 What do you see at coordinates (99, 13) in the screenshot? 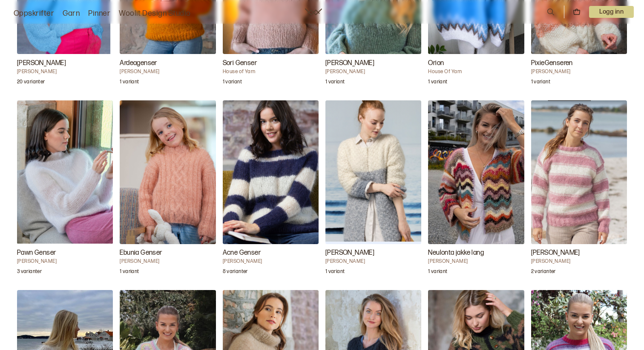
I see `a: Pinner` at bounding box center [99, 13].